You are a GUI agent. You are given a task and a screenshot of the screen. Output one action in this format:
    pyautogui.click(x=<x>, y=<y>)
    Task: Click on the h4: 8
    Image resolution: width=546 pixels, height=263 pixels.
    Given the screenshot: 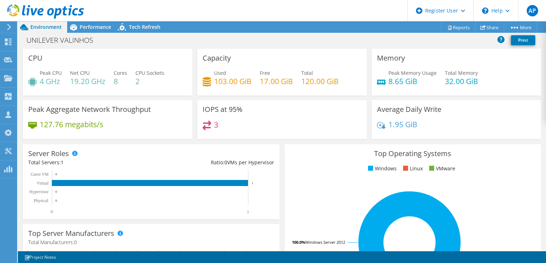 What is the action you would take?
    pyautogui.click(x=120, y=81)
    